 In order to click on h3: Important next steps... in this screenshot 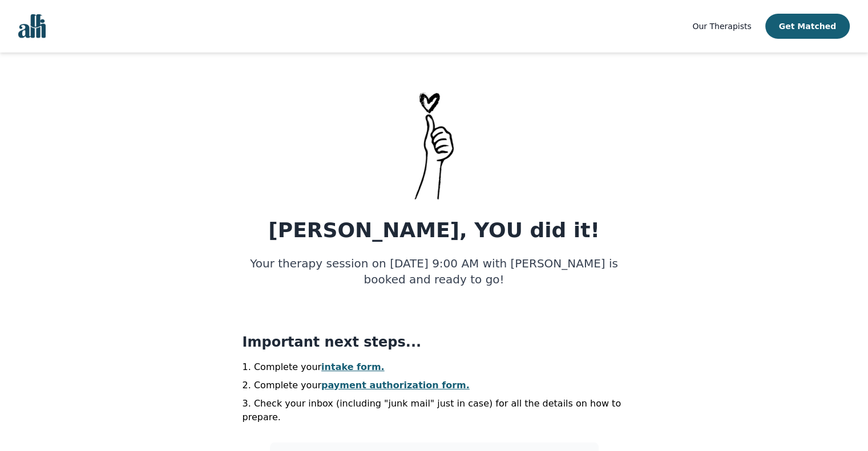, I will do `click(434, 342)`.